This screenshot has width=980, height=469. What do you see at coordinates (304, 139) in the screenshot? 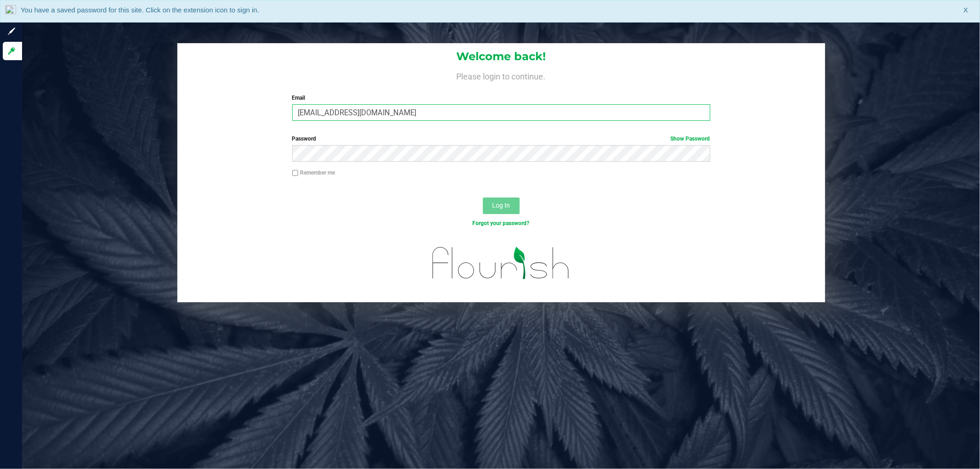
I see `span: Password` at bounding box center [304, 139].